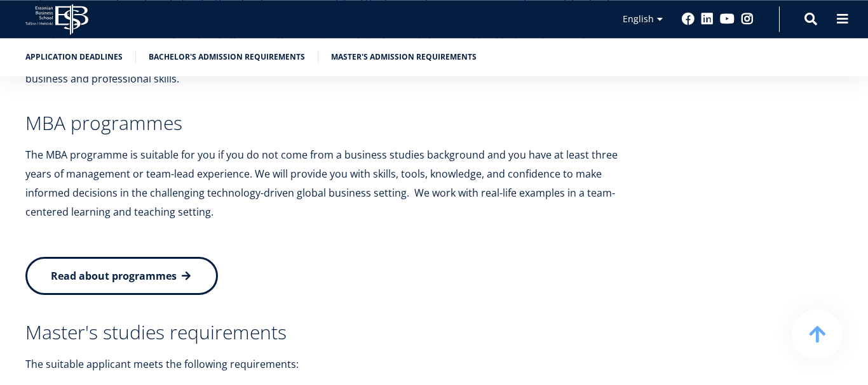 The image size is (868, 385). I want to click on a: Application deadlines, so click(73, 57).